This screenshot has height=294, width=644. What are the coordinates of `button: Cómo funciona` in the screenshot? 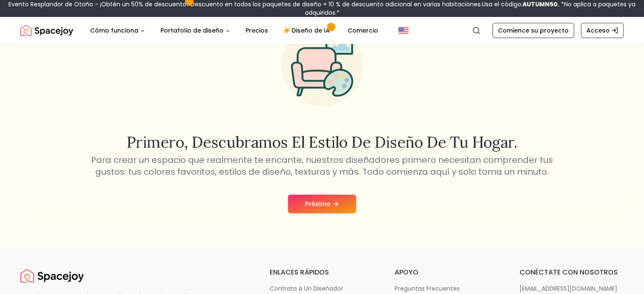 It's located at (118, 31).